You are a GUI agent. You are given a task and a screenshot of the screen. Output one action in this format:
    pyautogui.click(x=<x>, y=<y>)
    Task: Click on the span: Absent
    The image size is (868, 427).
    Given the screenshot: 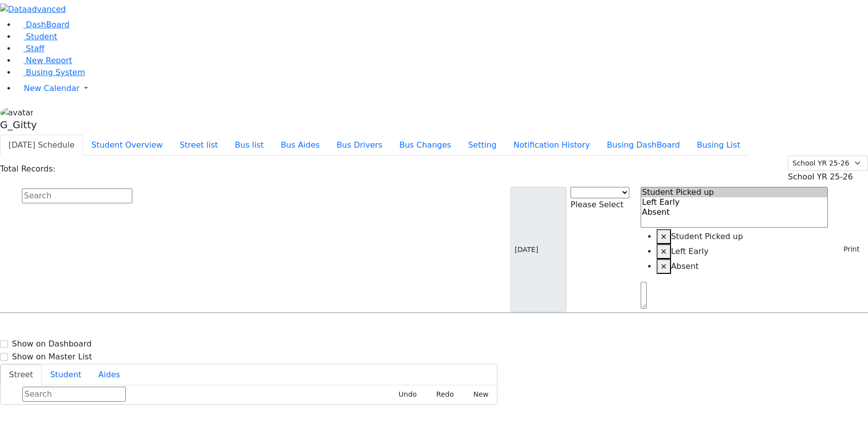 What is the action you would take?
    pyautogui.click(x=684, y=266)
    